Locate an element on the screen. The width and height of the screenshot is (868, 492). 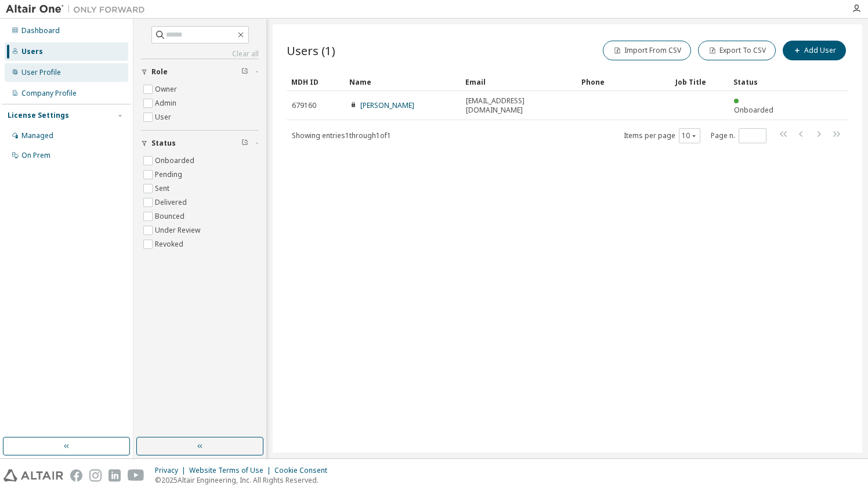
div: Job Title is located at coordinates (699, 82).